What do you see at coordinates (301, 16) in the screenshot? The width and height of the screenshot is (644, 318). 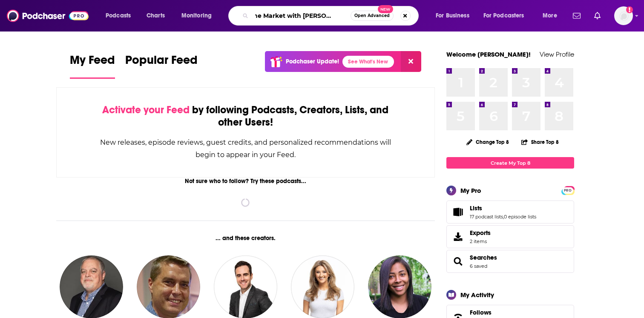 I see `input: Search podcasts, credits, & more...` at bounding box center [301, 16].